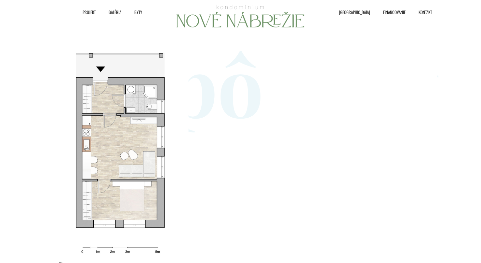 The image size is (481, 263). Describe the element at coordinates (112, 12) in the screenshot. I see `a: Galéria` at that location.